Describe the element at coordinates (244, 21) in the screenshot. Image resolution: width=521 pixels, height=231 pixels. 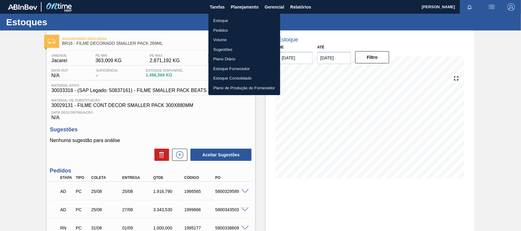
I see `li: Estoque` at that location.